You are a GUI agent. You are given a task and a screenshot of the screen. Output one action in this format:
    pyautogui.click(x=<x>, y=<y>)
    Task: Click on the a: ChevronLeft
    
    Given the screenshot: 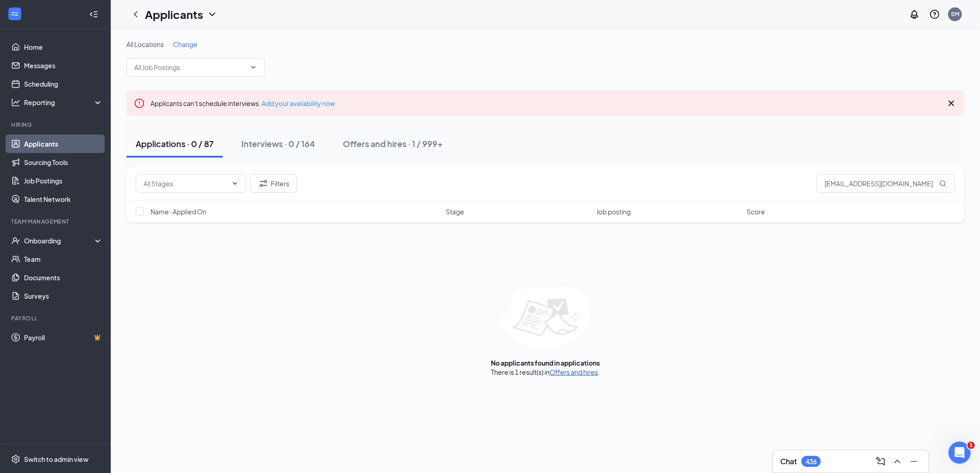 What is the action you would take?
    pyautogui.click(x=136, y=14)
    